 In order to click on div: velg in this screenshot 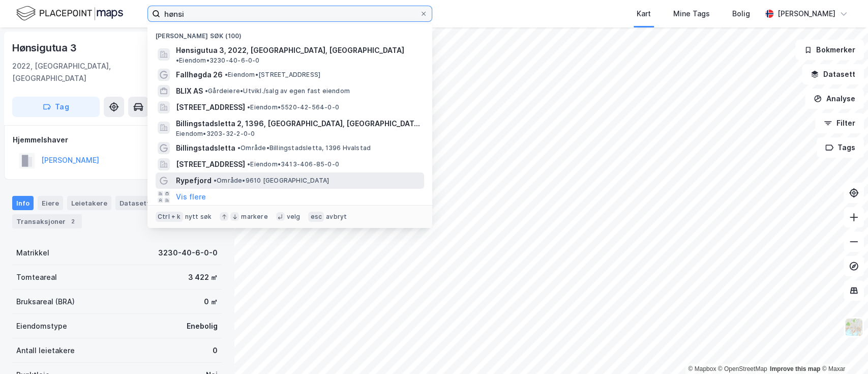, I will do `click(293, 216)`.